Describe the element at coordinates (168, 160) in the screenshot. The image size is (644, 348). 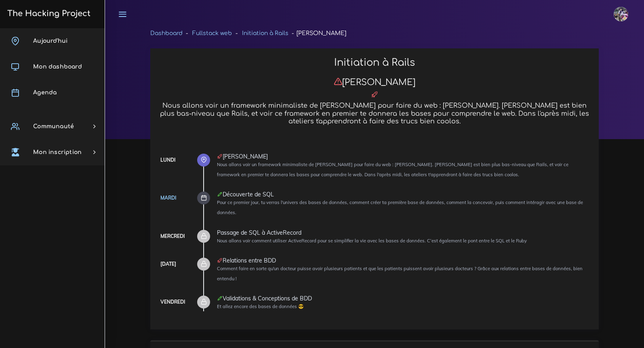
I see `div: Lundi` at that location.